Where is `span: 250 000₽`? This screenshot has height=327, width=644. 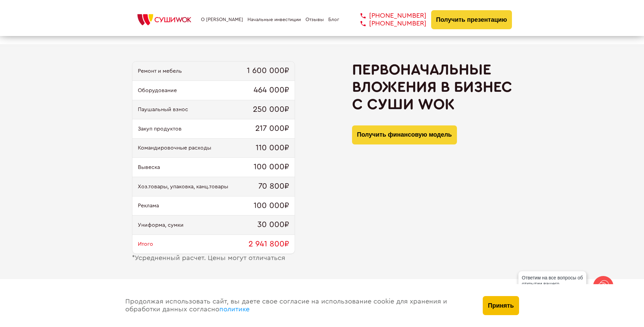 span: 250 000₽ is located at coordinates (271, 110).